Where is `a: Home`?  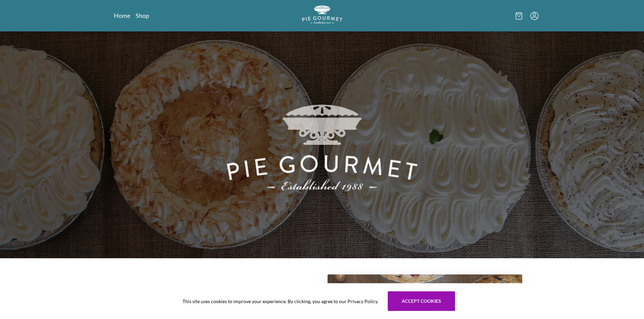
a: Home is located at coordinates (122, 15).